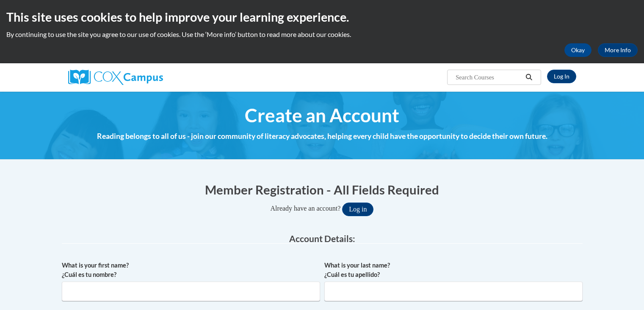 Image resolution: width=644 pixels, height=310 pixels. Describe the element at coordinates (322, 238) in the screenshot. I see `span: Account Details:` at that location.